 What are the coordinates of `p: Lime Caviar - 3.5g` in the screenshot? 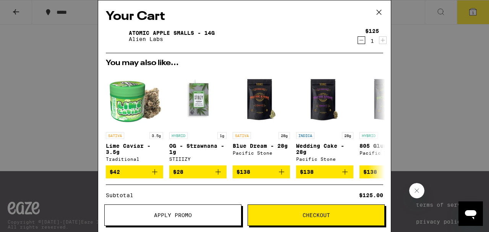 It's located at (135, 149).